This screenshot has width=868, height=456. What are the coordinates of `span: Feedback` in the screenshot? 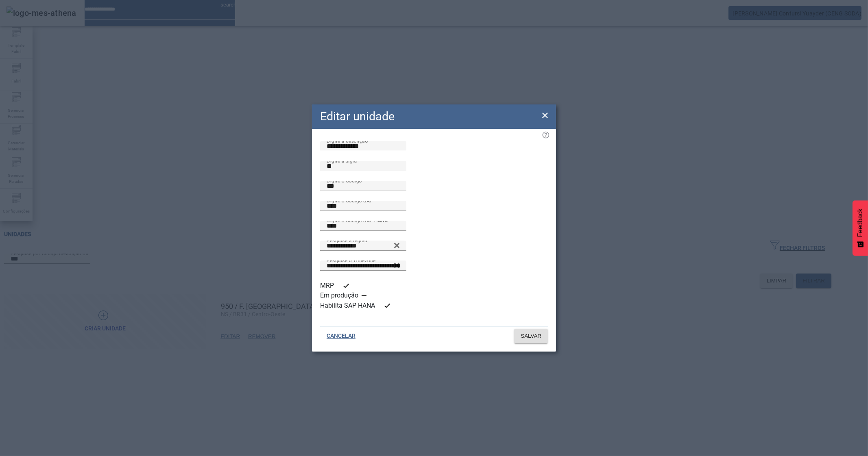 It's located at (860, 223).